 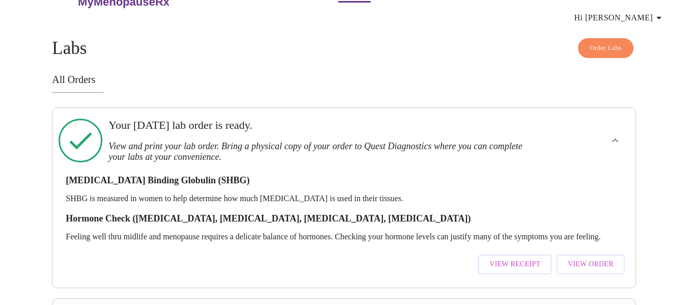 I want to click on button: View Order, so click(x=590, y=264).